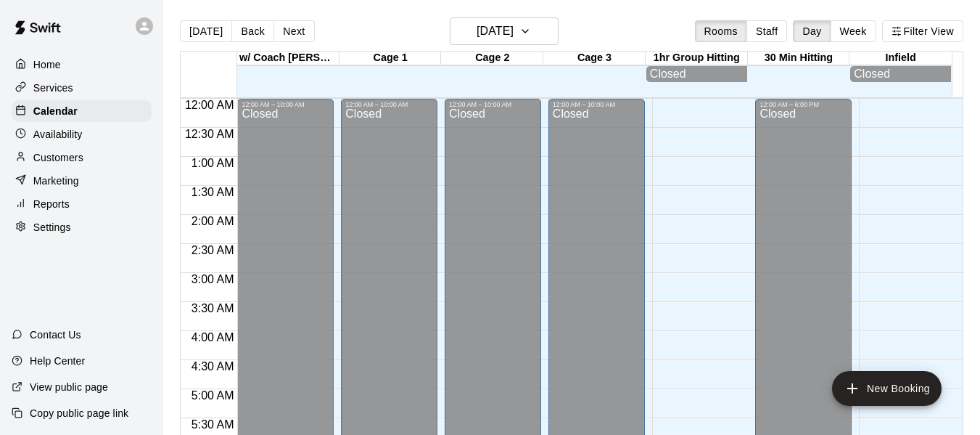 This screenshot has width=980, height=435. I want to click on p: Contact Us, so click(55, 335).